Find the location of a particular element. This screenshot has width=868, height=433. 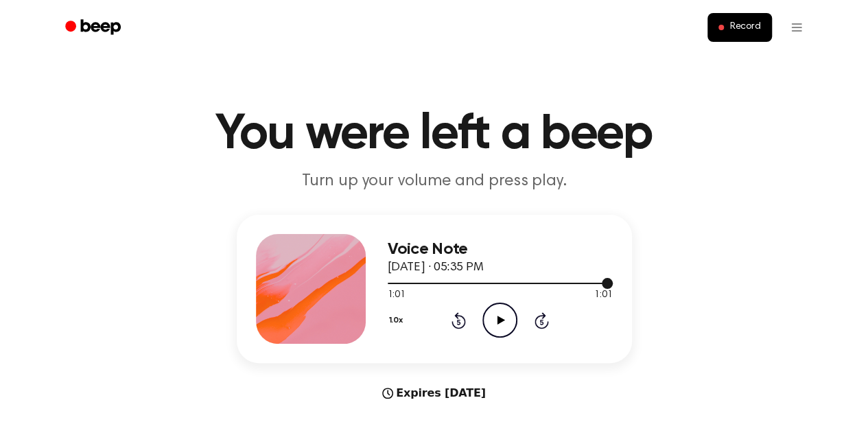

h1: You were left a beep is located at coordinates (434, 135).